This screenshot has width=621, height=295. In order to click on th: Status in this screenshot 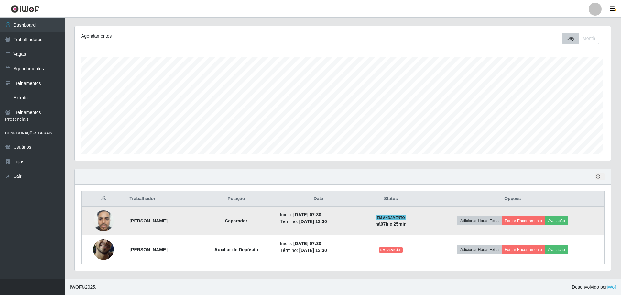, I will do `click(391, 199)`.